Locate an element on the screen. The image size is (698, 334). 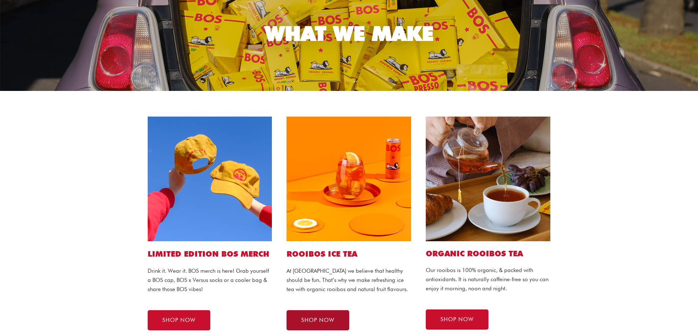
div: WHAT WE MAKE is located at coordinates (349, 33).